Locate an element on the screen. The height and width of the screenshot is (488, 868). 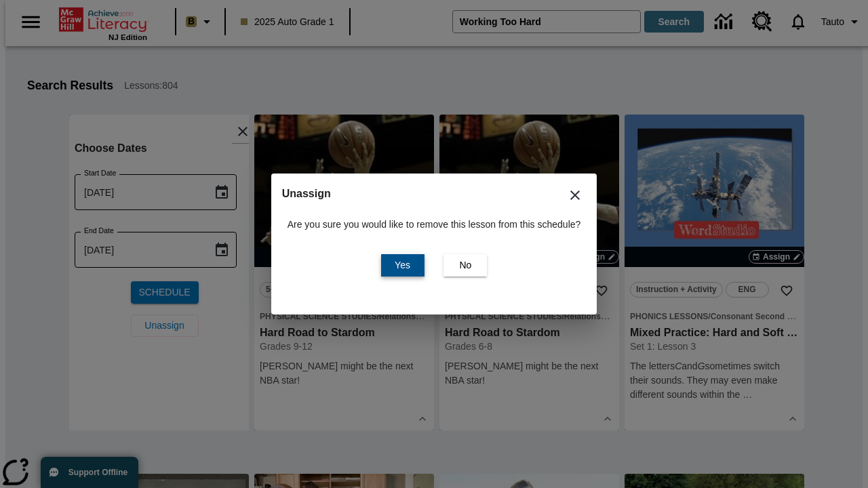
p: Are you sure you would like to remove this lesson from this schedule? is located at coordinates (434, 225).